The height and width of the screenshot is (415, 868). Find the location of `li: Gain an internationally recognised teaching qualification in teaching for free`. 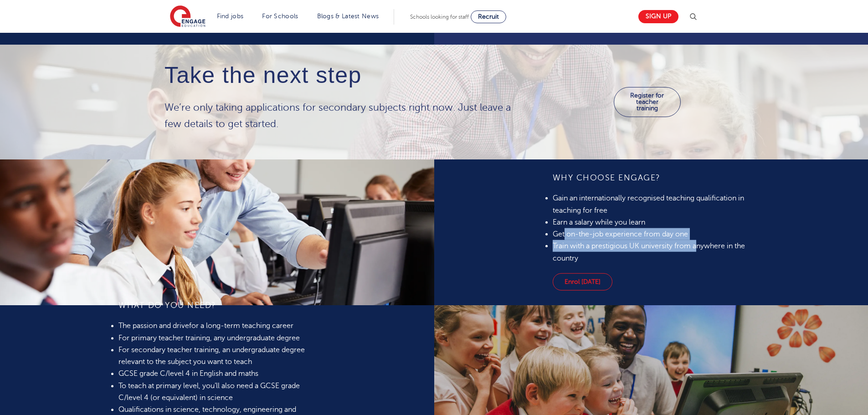

li: Gain an internationally recognised teaching qualification in teaching for free is located at coordinates (651, 204).